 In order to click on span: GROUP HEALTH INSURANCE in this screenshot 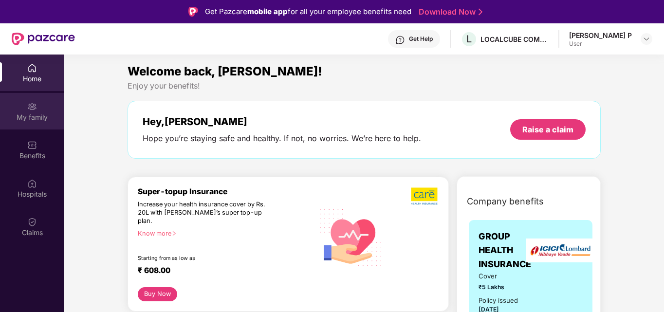, I will do `click(505, 250)`.